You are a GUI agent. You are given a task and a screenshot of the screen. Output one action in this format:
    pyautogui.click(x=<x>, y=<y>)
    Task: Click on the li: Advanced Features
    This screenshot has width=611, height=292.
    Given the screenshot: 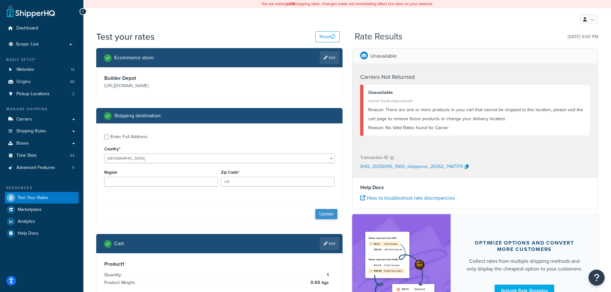 What is the action you would take?
    pyautogui.click(x=42, y=168)
    